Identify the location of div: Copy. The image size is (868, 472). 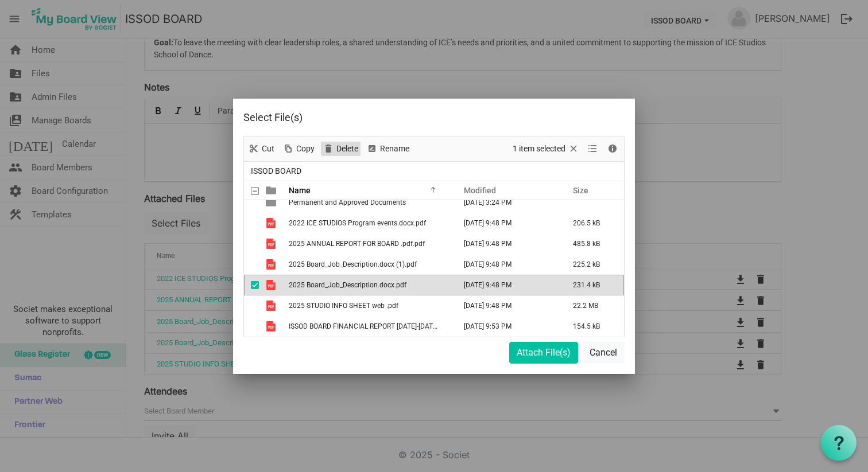
(298, 149).